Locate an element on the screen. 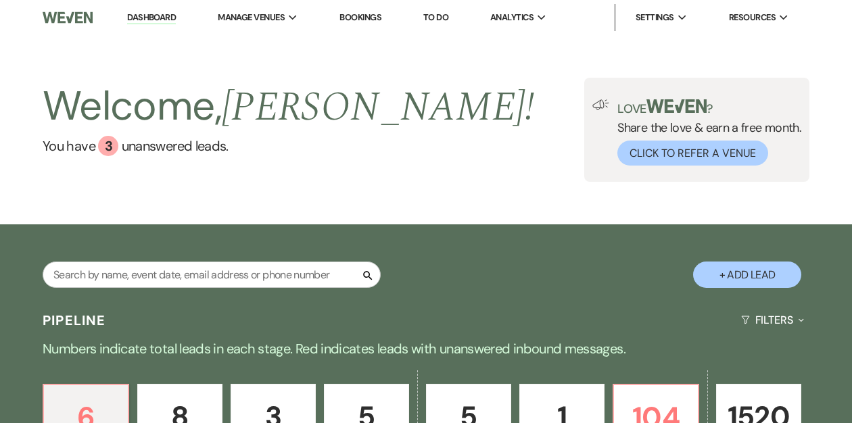 This screenshot has width=852, height=423. a: Bookings is located at coordinates (360, 17).